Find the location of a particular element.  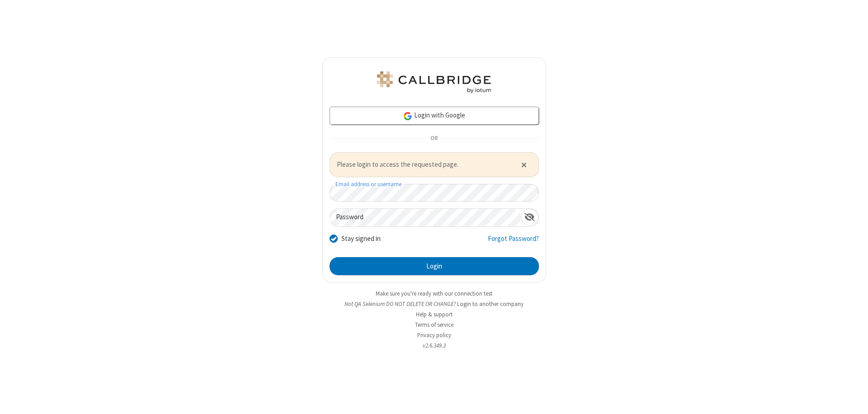

a: Forgot Password? is located at coordinates (513, 242).